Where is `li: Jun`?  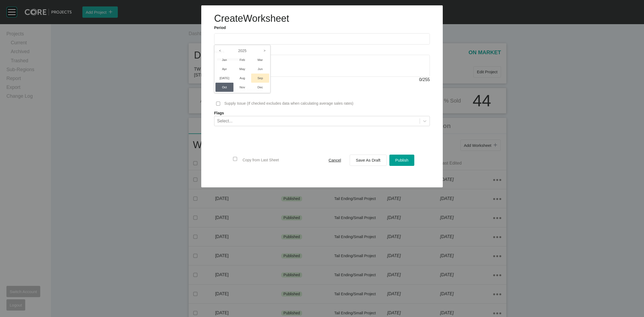
li: Jun is located at coordinates (260, 69).